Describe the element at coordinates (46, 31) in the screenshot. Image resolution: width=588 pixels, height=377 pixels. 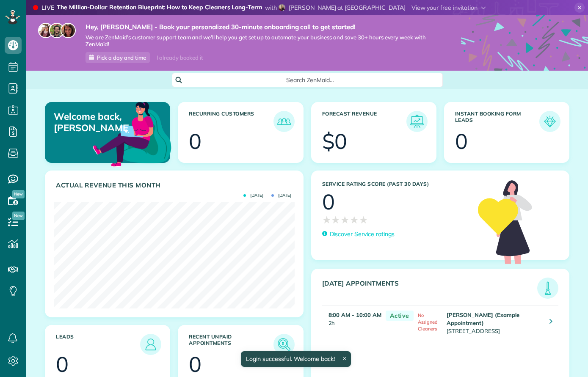
I see `img: maria-72a9807cf96188c08ef61303f053569d2e2a8a1cde33d635c8a3ac13582a053d.jpg` at that location.